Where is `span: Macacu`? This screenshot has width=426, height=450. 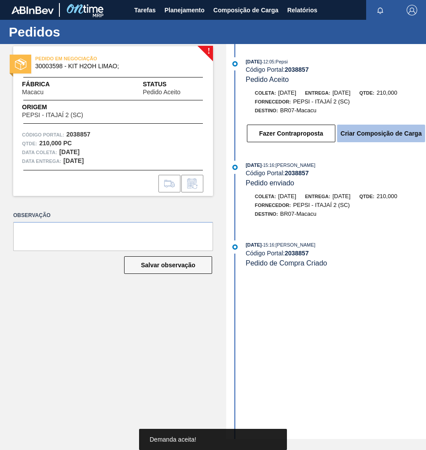 span: Macacu is located at coordinates (33, 92).